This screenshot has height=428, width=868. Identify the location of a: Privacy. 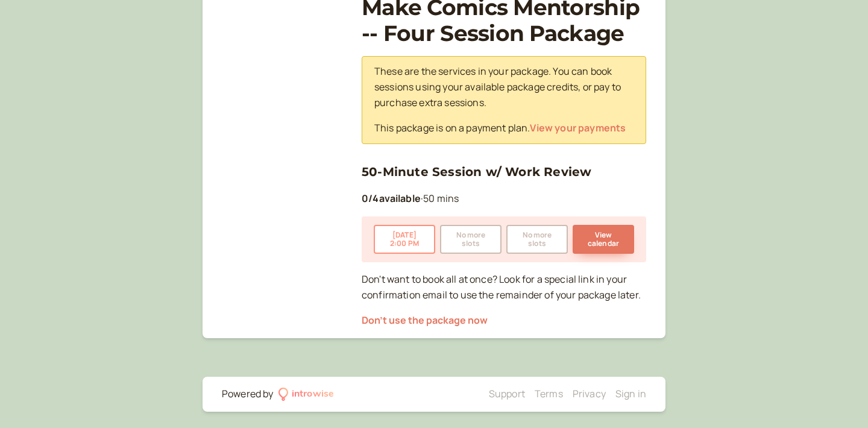
(589, 394).